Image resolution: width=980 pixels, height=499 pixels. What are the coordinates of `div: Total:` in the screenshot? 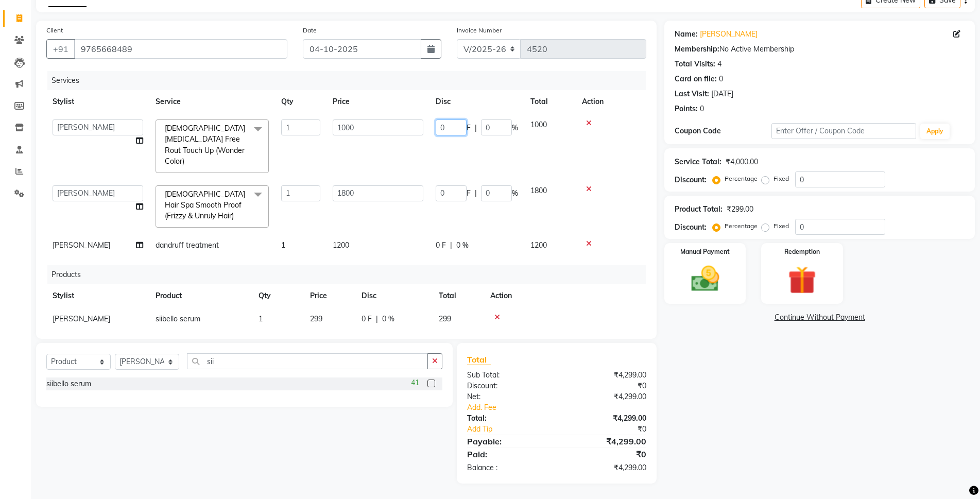 It's located at (508, 418).